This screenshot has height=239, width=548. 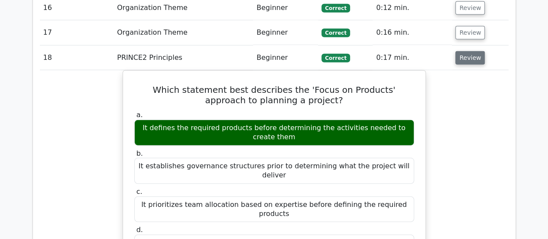 What do you see at coordinates (274, 171) in the screenshot?
I see `div: It establishes governance structures prior to determining what the project will deliver` at bounding box center [274, 171].